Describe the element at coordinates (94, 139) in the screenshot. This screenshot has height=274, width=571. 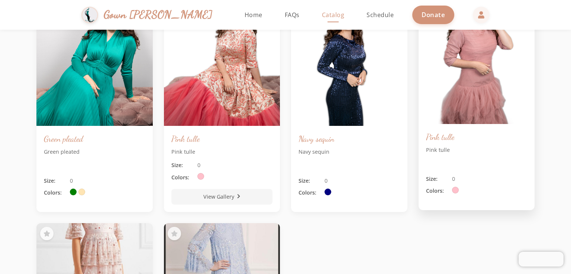
I see `h3: Green pleated` at that location.